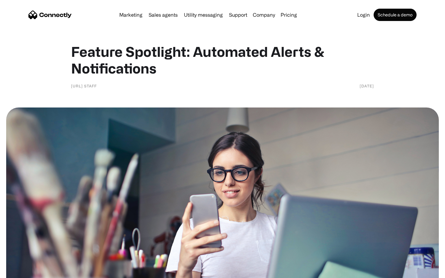 The height and width of the screenshot is (278, 445). Describe the element at coordinates (163, 15) in the screenshot. I see `a: Sales agents` at that location.